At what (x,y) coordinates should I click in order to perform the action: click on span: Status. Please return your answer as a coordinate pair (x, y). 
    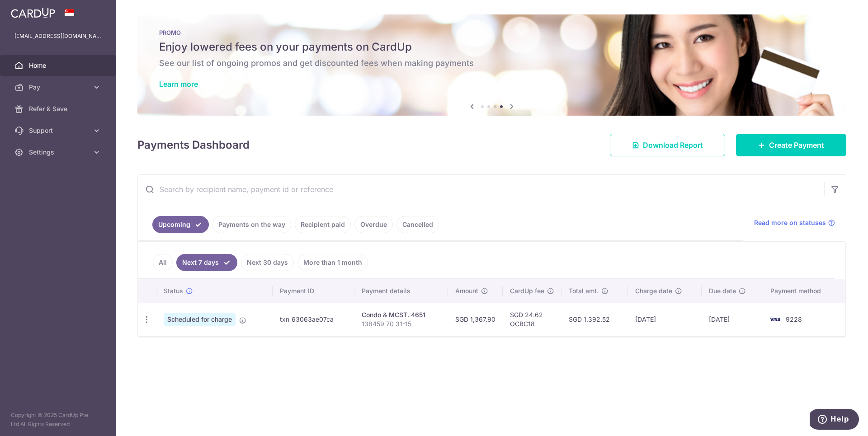
    Looking at the image, I should click on (174, 291).